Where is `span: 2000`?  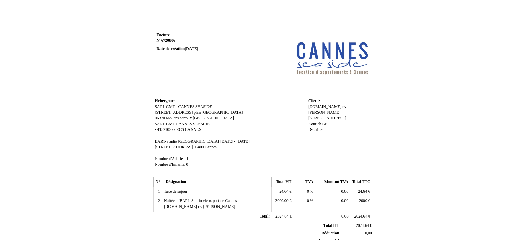
span: 2000 is located at coordinates (363, 201).